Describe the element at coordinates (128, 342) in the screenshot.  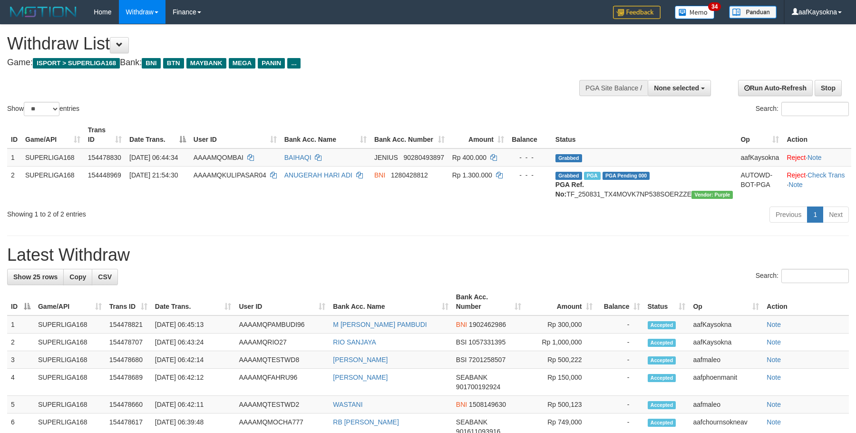
I see `td: 154478707` at that location.